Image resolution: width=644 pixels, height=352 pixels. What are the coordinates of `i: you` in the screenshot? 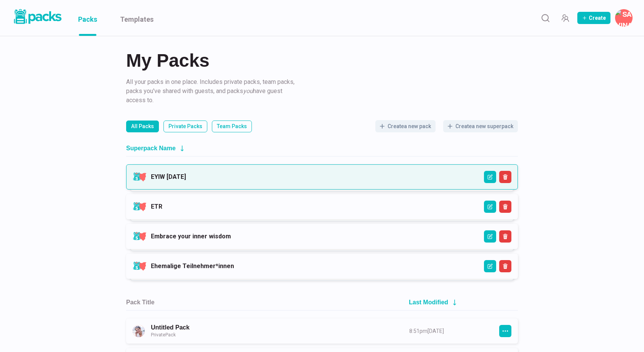 It's located at (248, 91).